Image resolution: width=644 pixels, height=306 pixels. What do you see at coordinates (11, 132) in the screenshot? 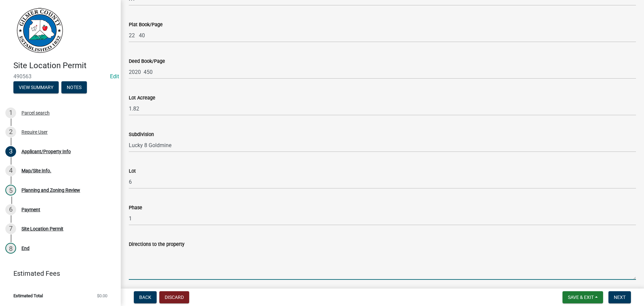
I see `div: 2` at bounding box center [11, 132].